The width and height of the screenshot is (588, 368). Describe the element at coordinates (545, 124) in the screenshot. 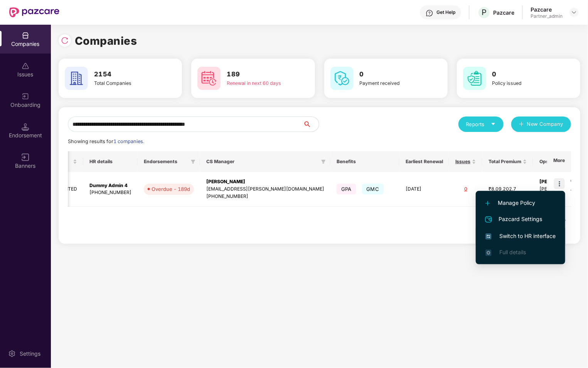

I see `span: New Company` at that location.